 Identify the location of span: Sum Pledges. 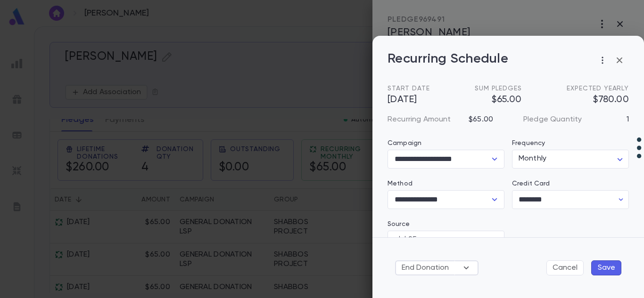
(497, 89).